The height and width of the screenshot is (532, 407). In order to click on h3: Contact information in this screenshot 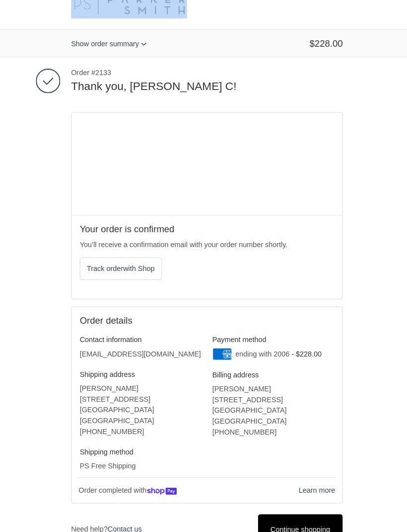, I will do `click(139, 334)`.